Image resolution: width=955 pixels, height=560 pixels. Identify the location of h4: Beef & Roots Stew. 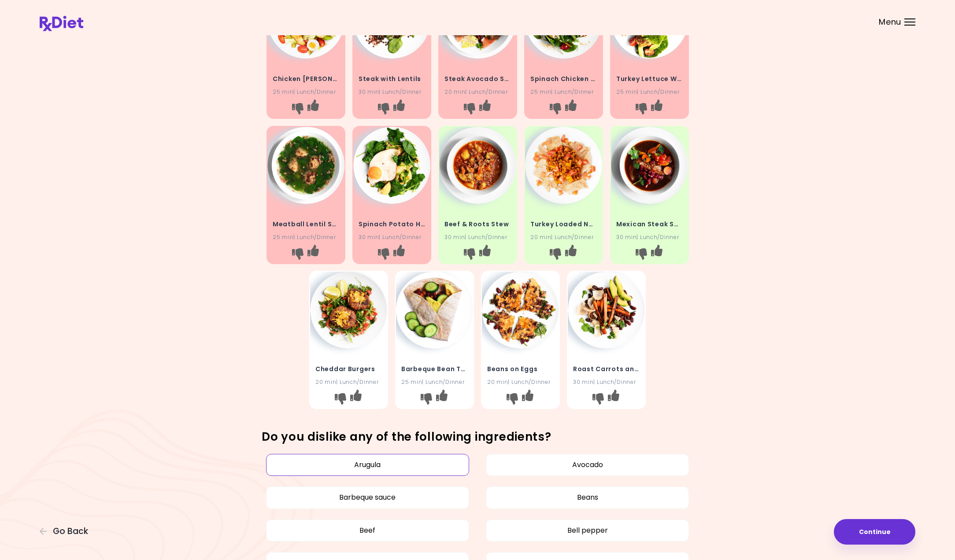
(478, 224).